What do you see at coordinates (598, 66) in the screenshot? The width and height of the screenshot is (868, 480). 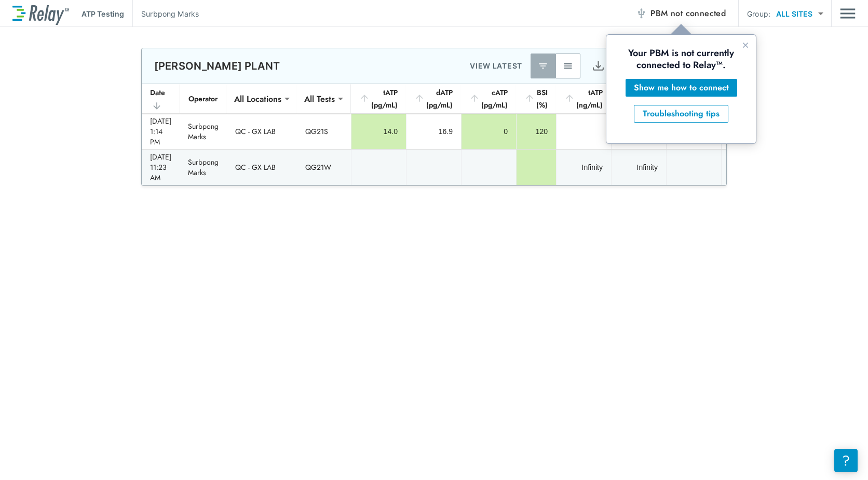 I see `button: Export` at bounding box center [598, 66].